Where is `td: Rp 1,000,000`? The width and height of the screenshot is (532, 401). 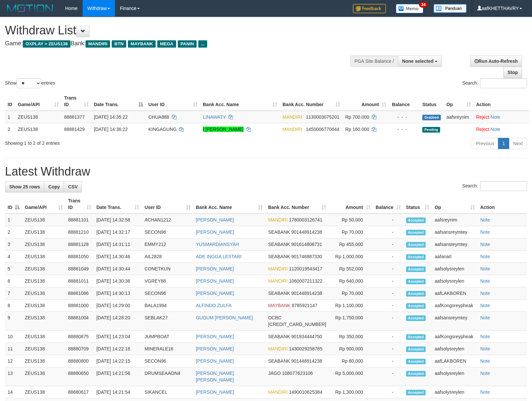 td: Rp 1,000,000 is located at coordinates (350, 256).